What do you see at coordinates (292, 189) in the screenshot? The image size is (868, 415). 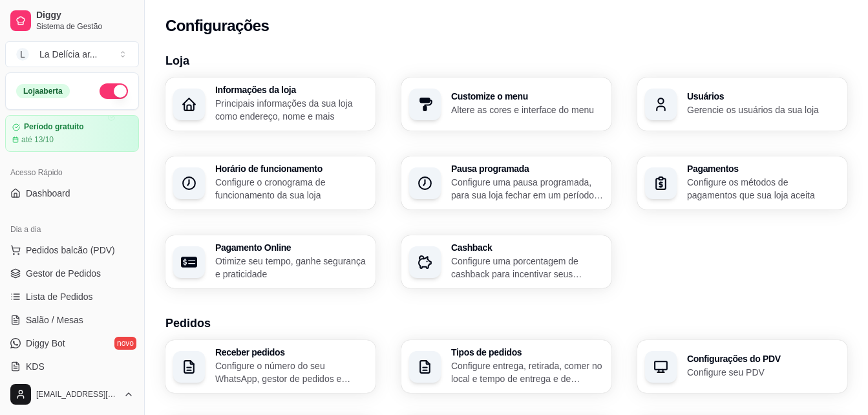 I see `p: Configure o cronograma de funcionamento da sua loja` at bounding box center [292, 189].